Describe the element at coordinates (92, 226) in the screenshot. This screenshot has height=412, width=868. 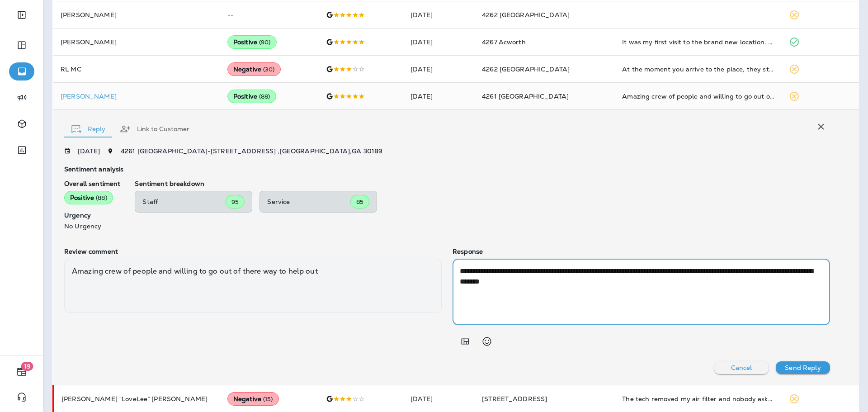
I see `p: No Urgency` at that location.